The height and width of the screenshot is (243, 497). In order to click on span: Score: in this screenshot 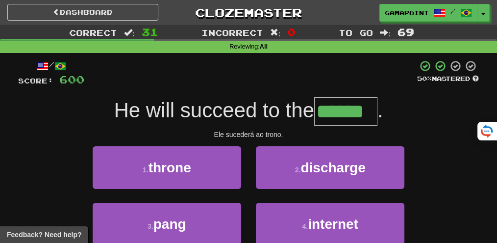, I will do `click(36, 80)`.